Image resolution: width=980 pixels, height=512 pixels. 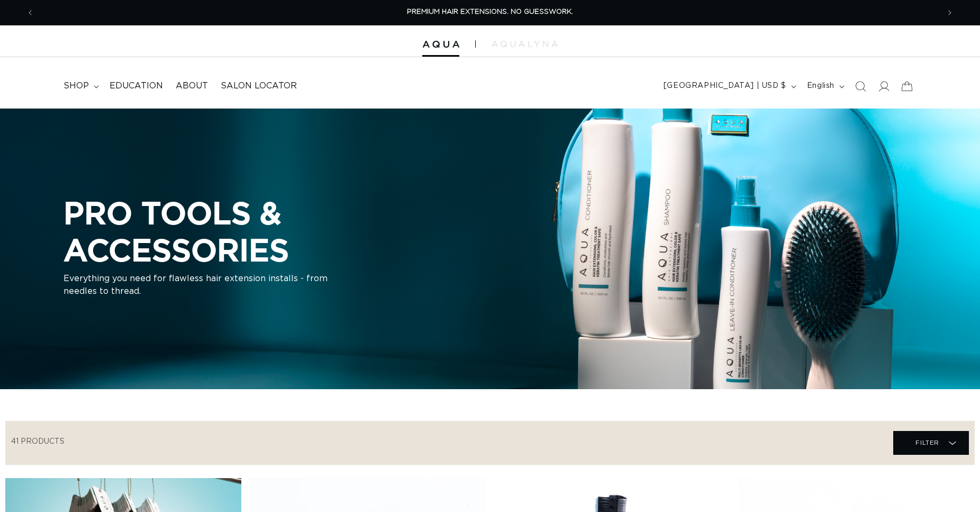 I want to click on summary: shop, so click(x=80, y=86).